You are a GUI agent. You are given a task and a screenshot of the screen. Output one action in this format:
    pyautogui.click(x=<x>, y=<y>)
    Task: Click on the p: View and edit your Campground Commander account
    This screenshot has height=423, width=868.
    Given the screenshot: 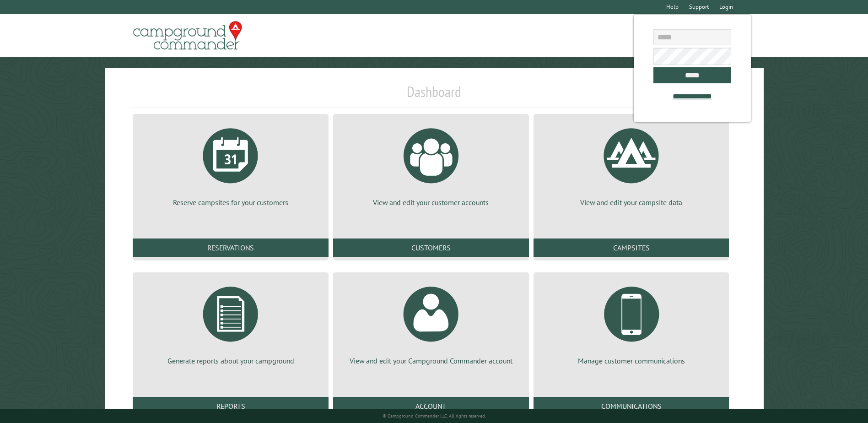 What is the action you would take?
    pyautogui.click(x=431, y=361)
    